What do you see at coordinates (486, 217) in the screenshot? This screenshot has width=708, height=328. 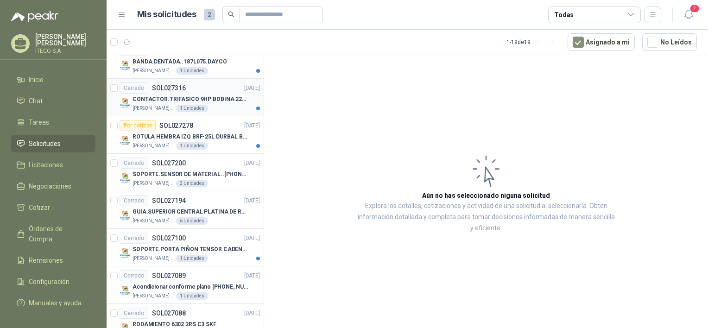 I see `p: Explora los detalles, cotizaciones y actividad de una solicitud al seleccionarla. Obtén informaci...` at bounding box center [486, 217].